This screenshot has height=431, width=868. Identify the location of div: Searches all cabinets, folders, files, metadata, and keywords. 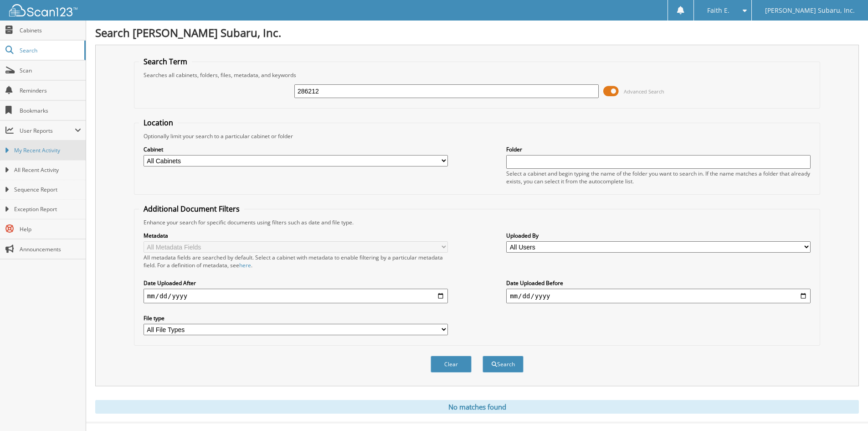
(477, 75).